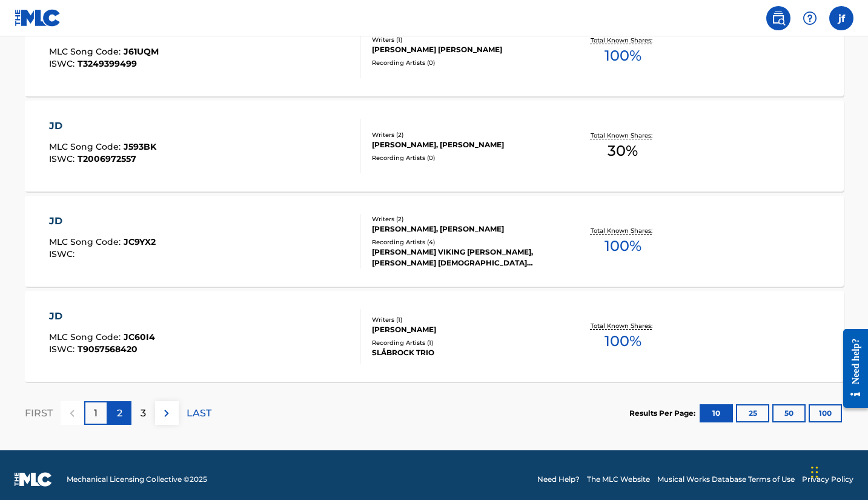 The image size is (868, 500). I want to click on div: Help, so click(810, 18).